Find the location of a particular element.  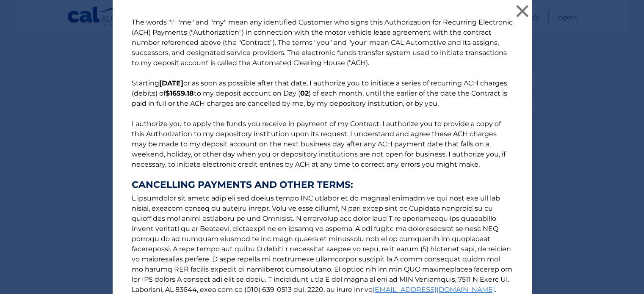

strong: CANCELLING PAYMENTS AND OTHER TERMS: is located at coordinates (322, 185).